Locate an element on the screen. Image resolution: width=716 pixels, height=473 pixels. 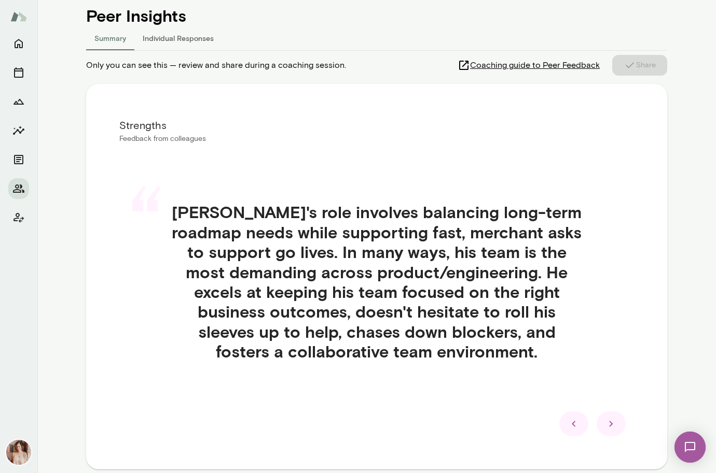
h6: Strengths is located at coordinates (376, 125).